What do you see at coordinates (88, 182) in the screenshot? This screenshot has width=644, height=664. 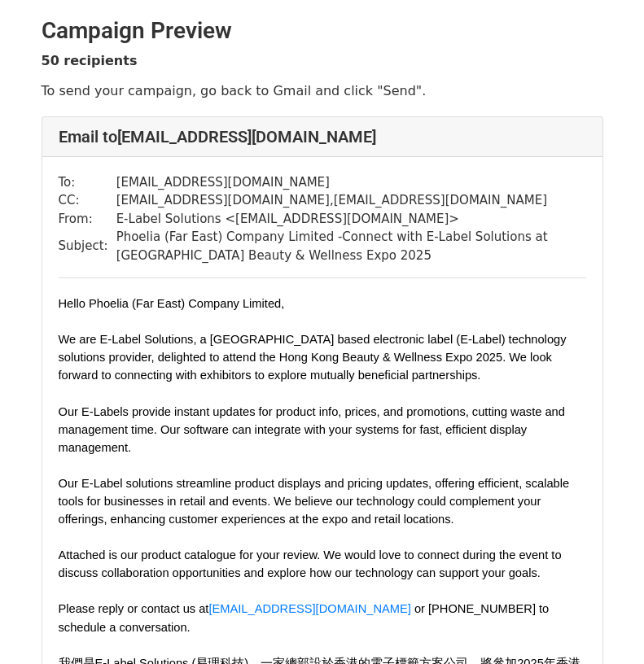 I see `td: To:` at bounding box center [88, 182].